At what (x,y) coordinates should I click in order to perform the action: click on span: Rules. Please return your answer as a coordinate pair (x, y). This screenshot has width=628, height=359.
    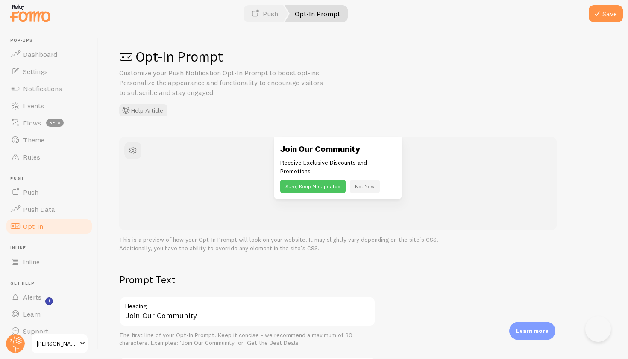
    Looking at the image, I should click on (32, 157).